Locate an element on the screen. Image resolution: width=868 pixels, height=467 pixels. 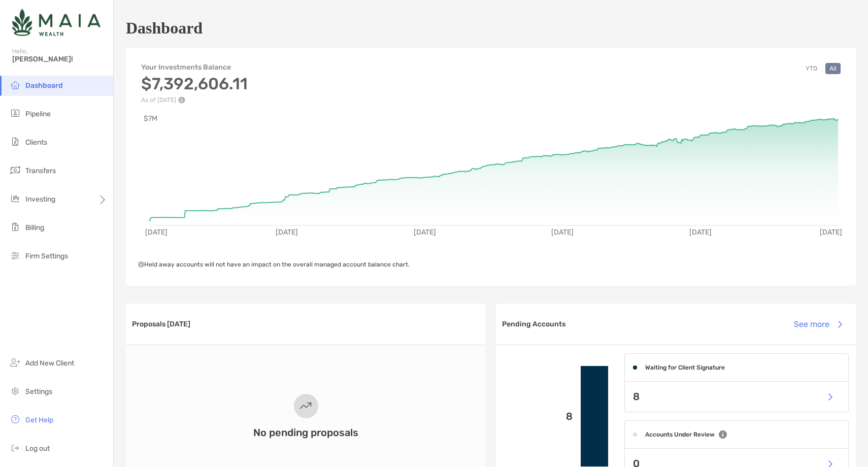
span: Add New Client is located at coordinates (50, 362).